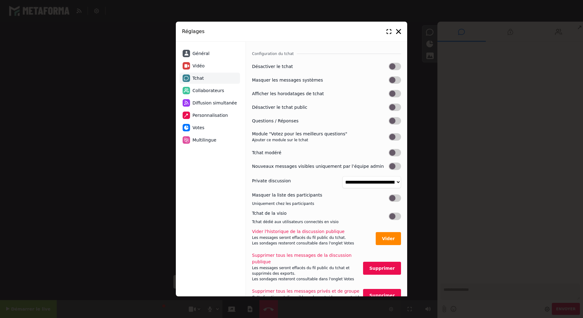 Image resolution: width=583 pixels, height=318 pixels. Describe the element at coordinates (210, 115) in the screenshot. I see `span: Personnalisation` at that location.